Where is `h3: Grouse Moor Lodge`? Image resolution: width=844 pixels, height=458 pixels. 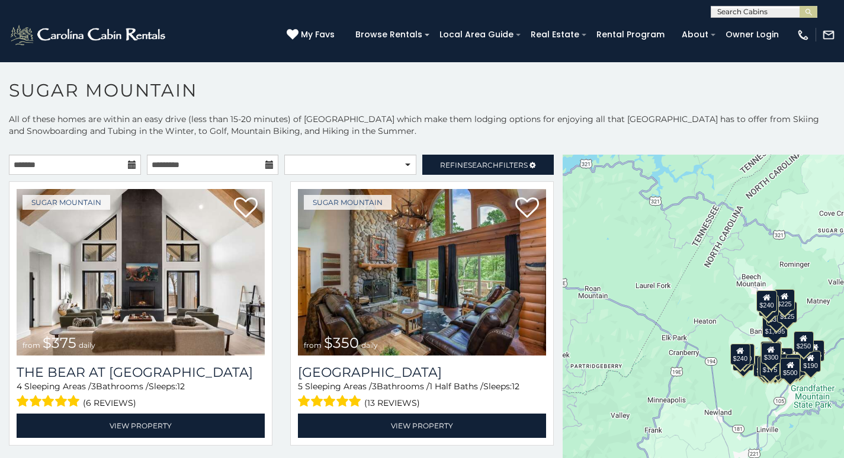
h3: Grouse Moor Lodge is located at coordinates (422, 372).